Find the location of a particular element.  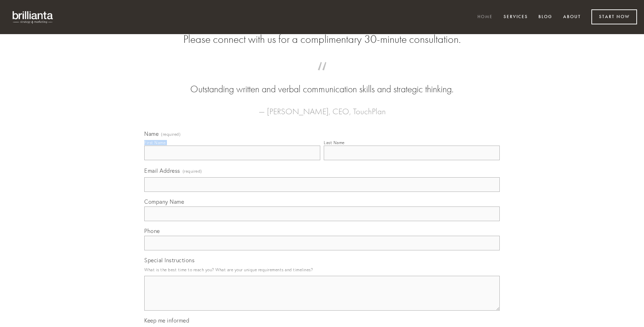

span: Phone is located at coordinates (152, 231).